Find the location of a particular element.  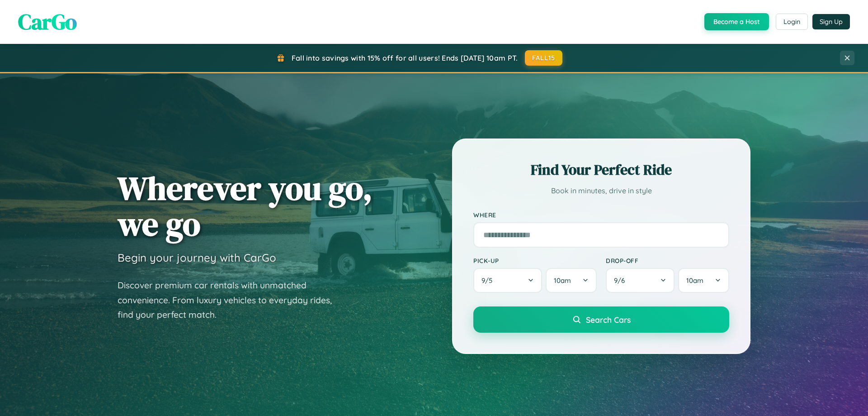

span: Search Cars is located at coordinates (608, 319).